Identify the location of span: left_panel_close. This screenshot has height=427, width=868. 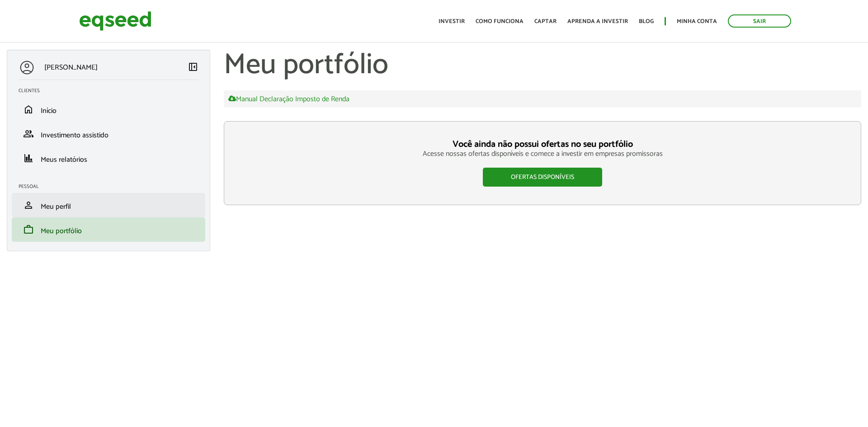
(193, 67).